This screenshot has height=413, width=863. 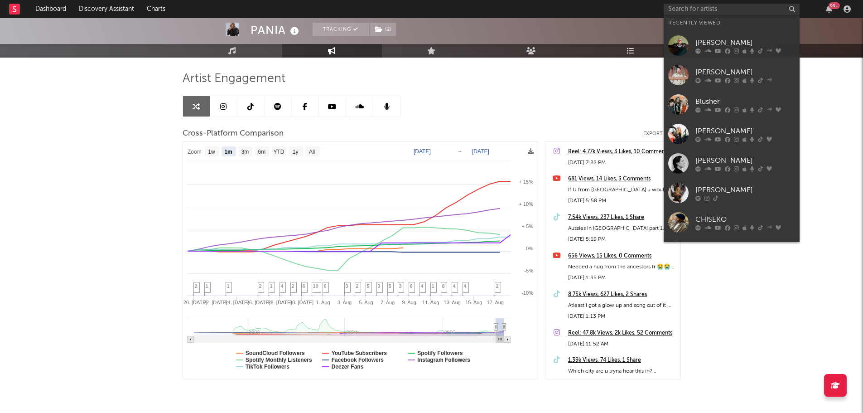 What do you see at coordinates (444, 360) in the screenshot?
I see `text: Instagram Followers` at bounding box center [444, 360].